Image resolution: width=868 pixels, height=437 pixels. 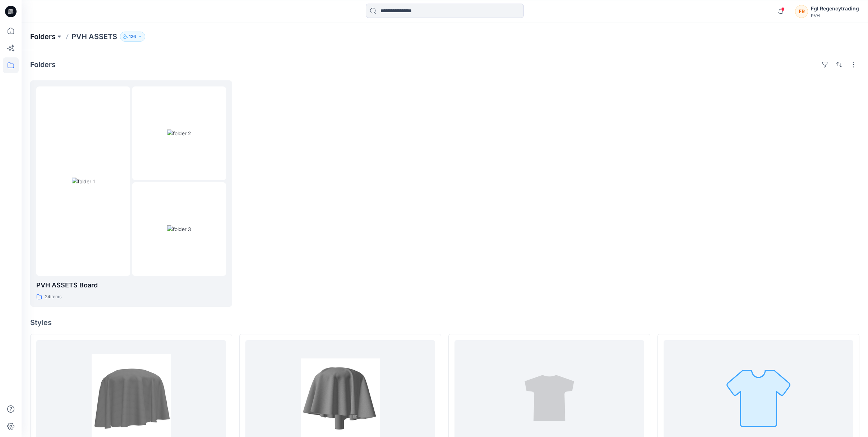 What do you see at coordinates (133, 37) in the screenshot?
I see `button: 126` at bounding box center [133, 37].